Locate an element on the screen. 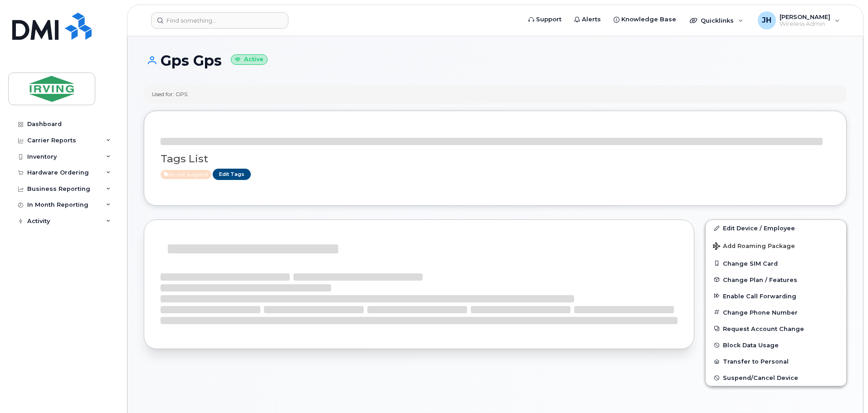 The height and width of the screenshot is (413, 868). div: Used for: GPS is located at coordinates (170, 94).